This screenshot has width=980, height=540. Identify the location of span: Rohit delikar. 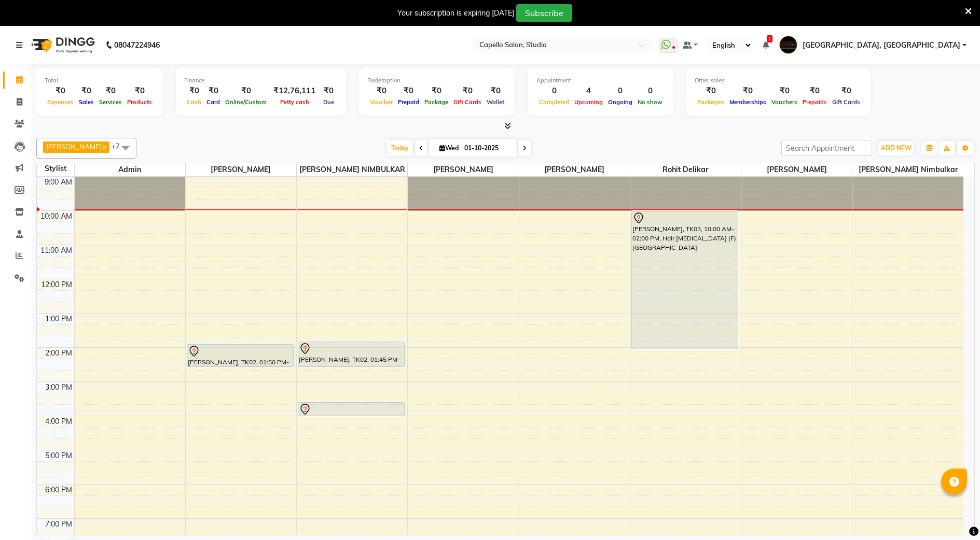
(685, 170).